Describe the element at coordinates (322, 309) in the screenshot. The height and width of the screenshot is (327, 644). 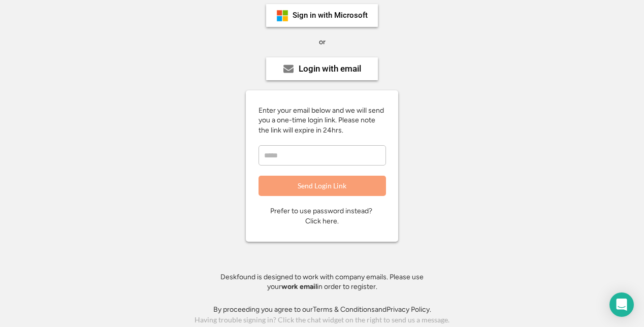
I see `div: By proceeding you agree to our and` at that location.